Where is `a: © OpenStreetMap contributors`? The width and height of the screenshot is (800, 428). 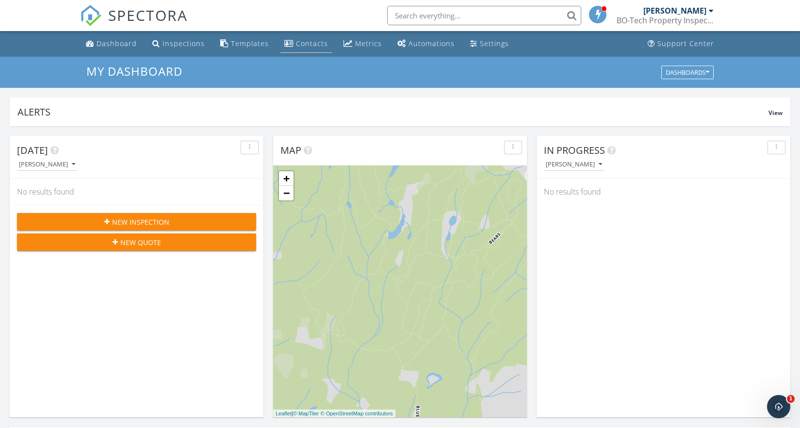 a: © OpenStreetMap contributors is located at coordinates (356, 413).